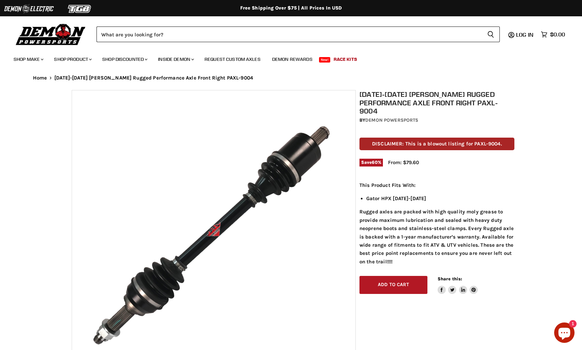 The width and height of the screenshot is (582, 350). What do you see at coordinates (450, 279) in the screenshot?
I see `span: Share this:` at bounding box center [450, 279].